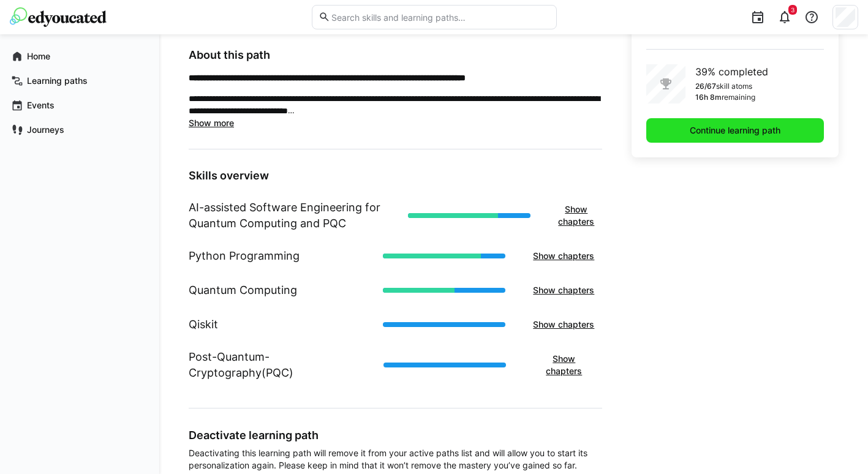 The height and width of the screenshot is (474, 868). What do you see at coordinates (706, 86) in the screenshot?
I see `p: 26/67` at bounding box center [706, 86].